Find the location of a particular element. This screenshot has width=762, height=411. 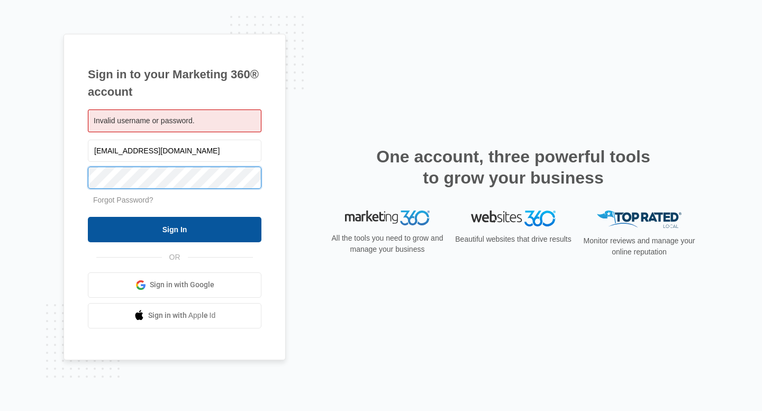

span: OR is located at coordinates (175, 257).